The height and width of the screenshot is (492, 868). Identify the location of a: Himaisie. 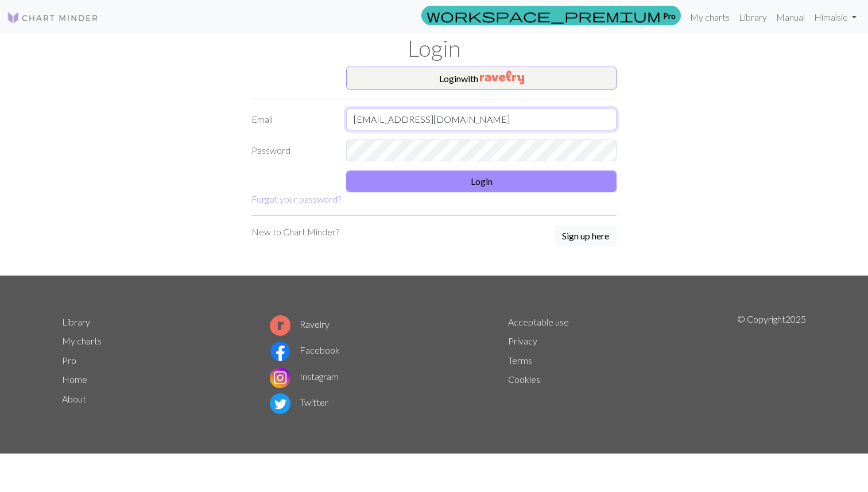
(836, 18).